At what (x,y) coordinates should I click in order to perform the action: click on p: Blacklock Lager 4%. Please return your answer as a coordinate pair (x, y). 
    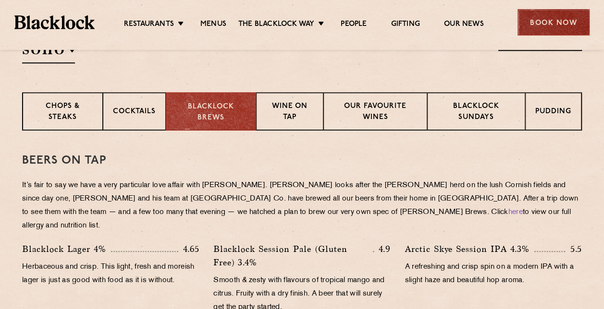
    Looking at the image, I should click on (66, 249).